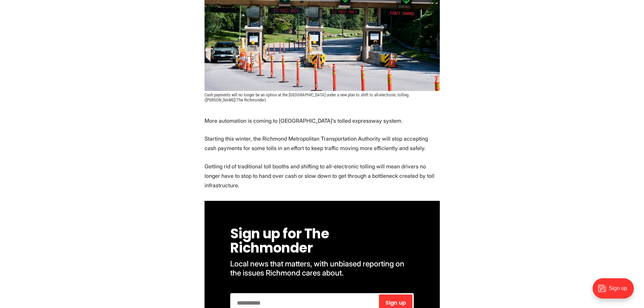 Image resolution: width=644 pixels, height=308 pixels. What do you see at coordinates (322, 176) in the screenshot?
I see `p: Getting rid of traditional toll booths and shifting to all-electronic tolling will mean drivers n...` at bounding box center [322, 176].